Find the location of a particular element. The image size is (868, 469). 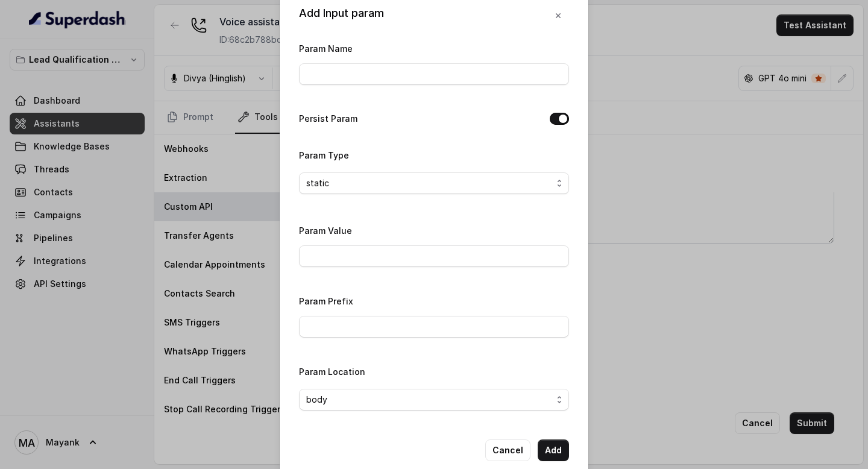

button: body is located at coordinates (434, 399).